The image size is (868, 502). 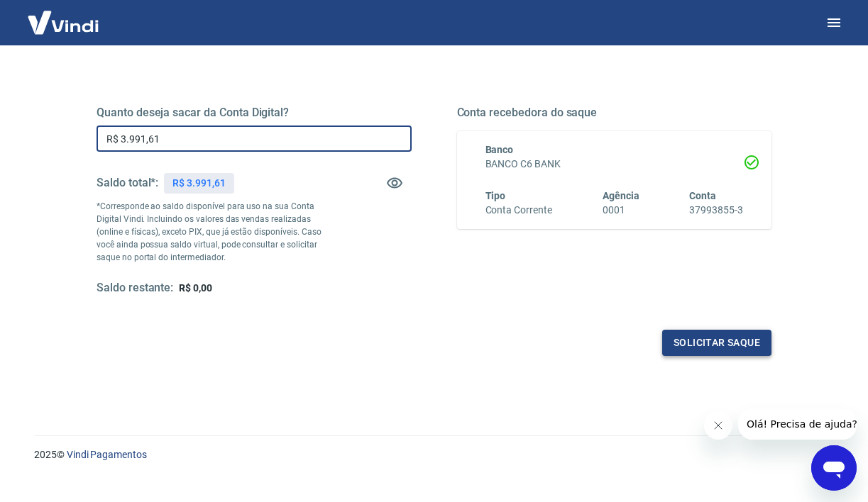 I want to click on h6: 0001, so click(x=621, y=210).